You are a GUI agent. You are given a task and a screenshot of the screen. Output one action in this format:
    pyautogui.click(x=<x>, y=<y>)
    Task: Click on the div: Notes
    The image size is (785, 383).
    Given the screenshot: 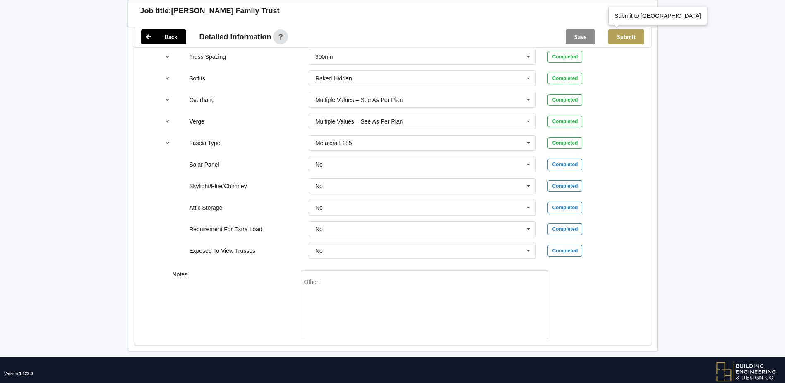 What is the action you would take?
    pyautogui.click(x=231, y=304)
    